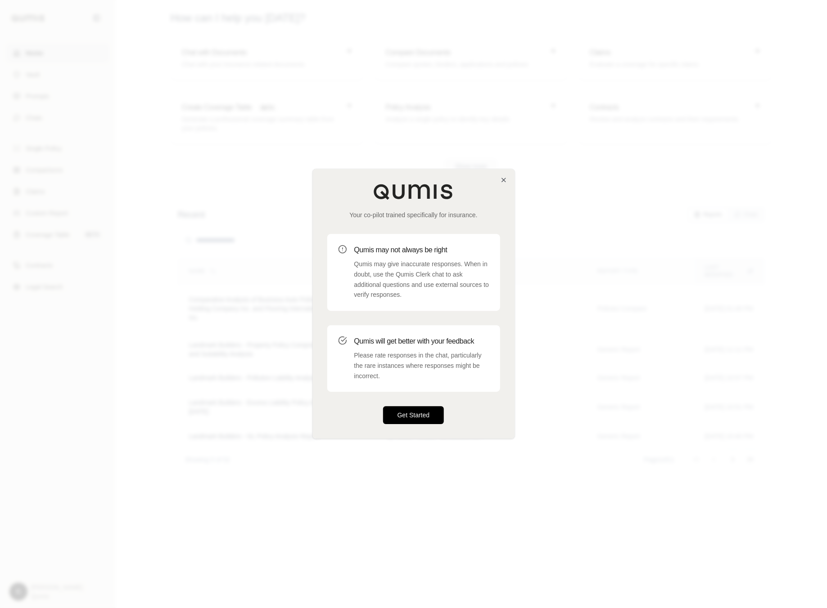 The image size is (827, 608). Describe the element at coordinates (413, 215) in the screenshot. I see `p: Your co-pilot trained specifically for insurance.` at that location.